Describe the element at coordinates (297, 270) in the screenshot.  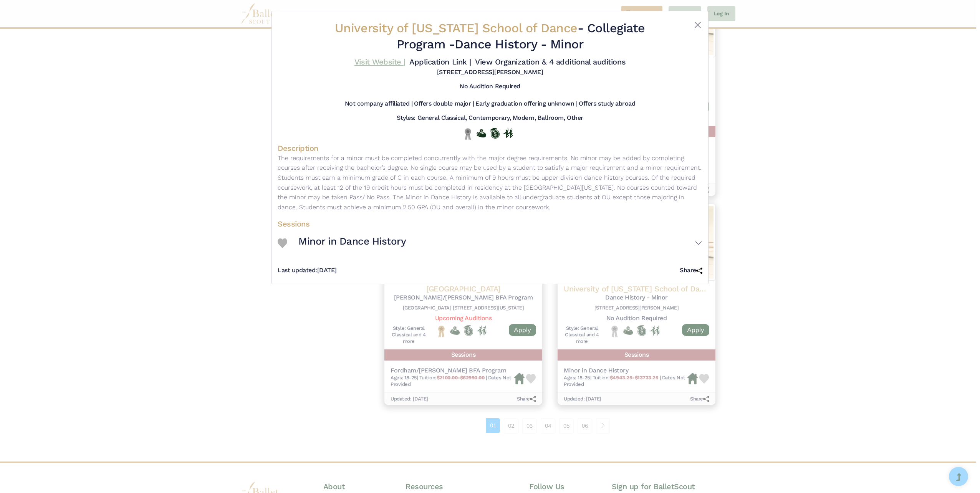
I see `span: Last updated:` at that location.